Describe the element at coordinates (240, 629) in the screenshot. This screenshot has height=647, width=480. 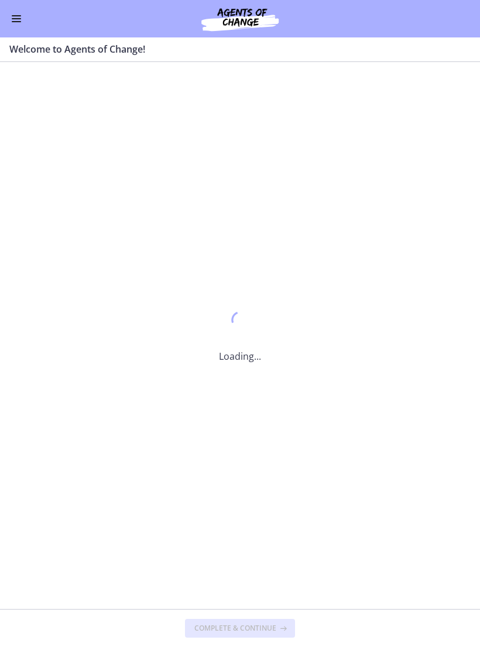
I see `button: Complete & continue` at that location.